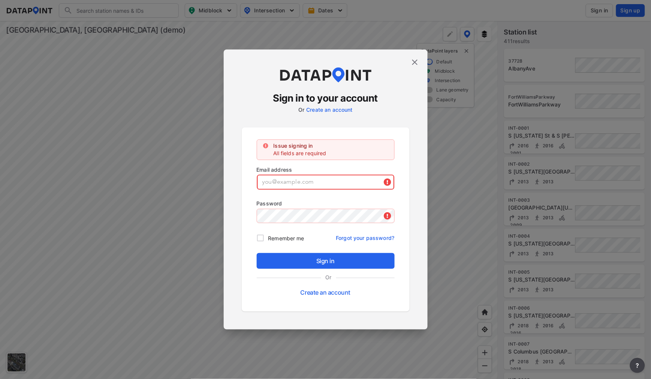 The width and height of the screenshot is (651, 379). Describe the element at coordinates (638, 366) in the screenshot. I see `button: more` at that location.